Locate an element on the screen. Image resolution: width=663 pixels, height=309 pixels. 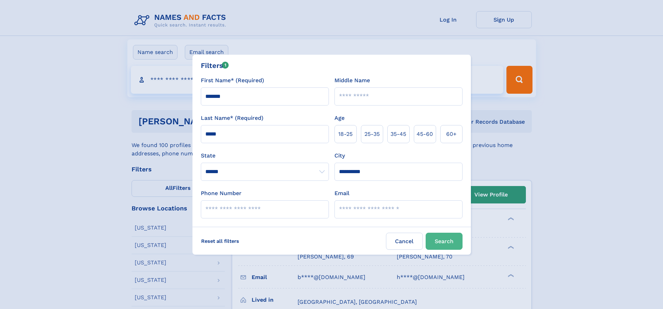
label: Middle Name is located at coordinates (352, 80).